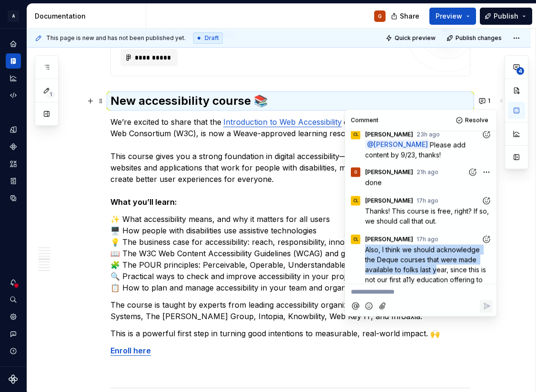 The height and width of the screenshot is (392, 536). I want to click on a: Settings, so click(13, 317).